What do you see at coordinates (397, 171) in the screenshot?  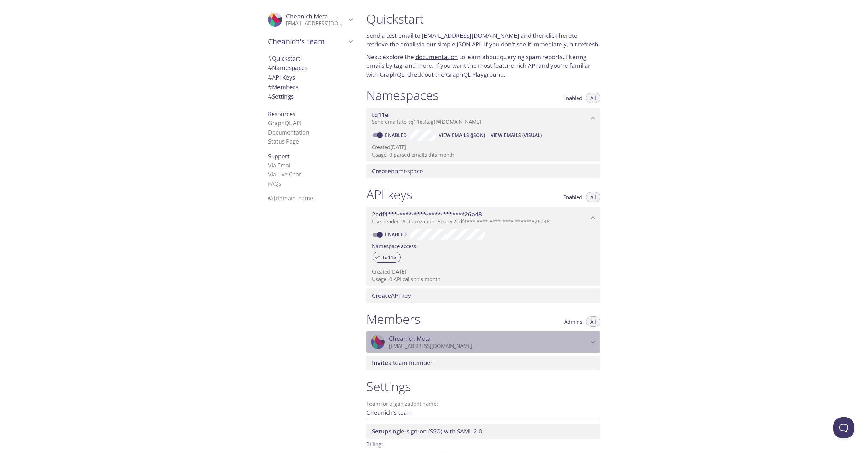 I see `span: namespace` at bounding box center [397, 171].